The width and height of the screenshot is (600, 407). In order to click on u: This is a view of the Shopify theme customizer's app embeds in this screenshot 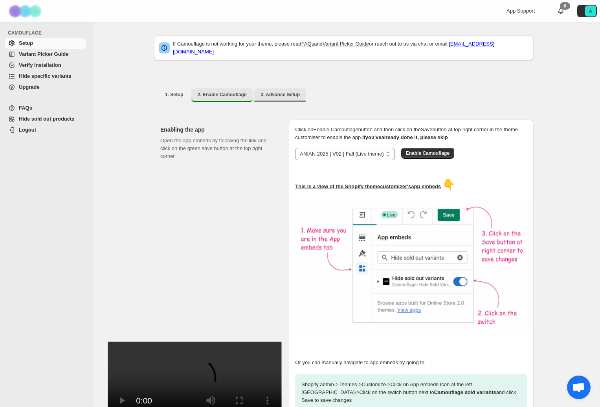, I will do `click(367, 186)`.